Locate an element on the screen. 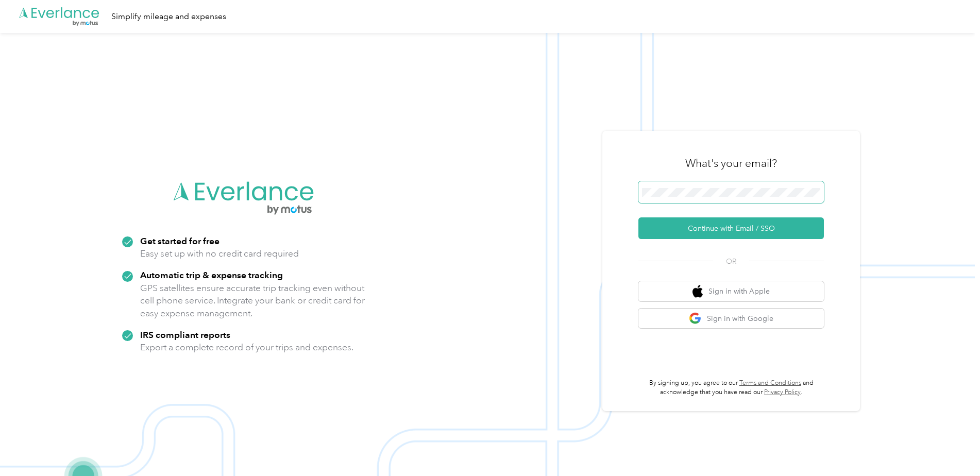  strong: Get started for free is located at coordinates (180, 241).